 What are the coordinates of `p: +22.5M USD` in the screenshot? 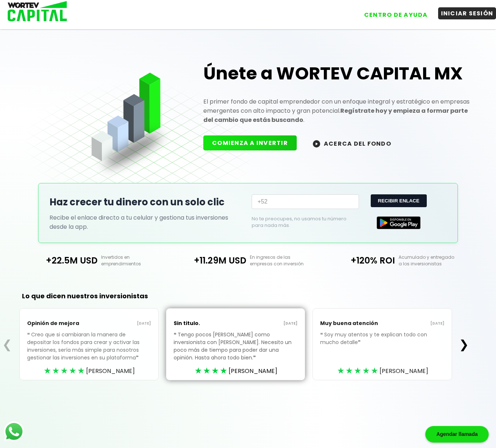 It's located at (61, 260).